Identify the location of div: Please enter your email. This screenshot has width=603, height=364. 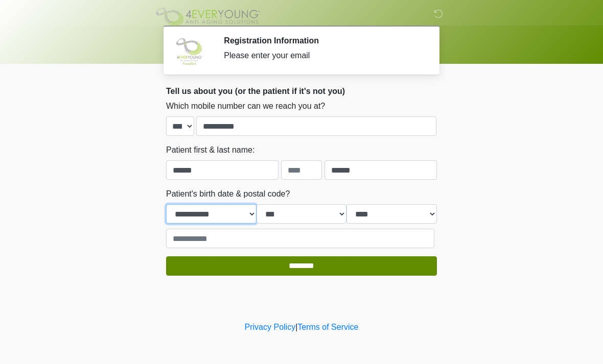
(322, 56).